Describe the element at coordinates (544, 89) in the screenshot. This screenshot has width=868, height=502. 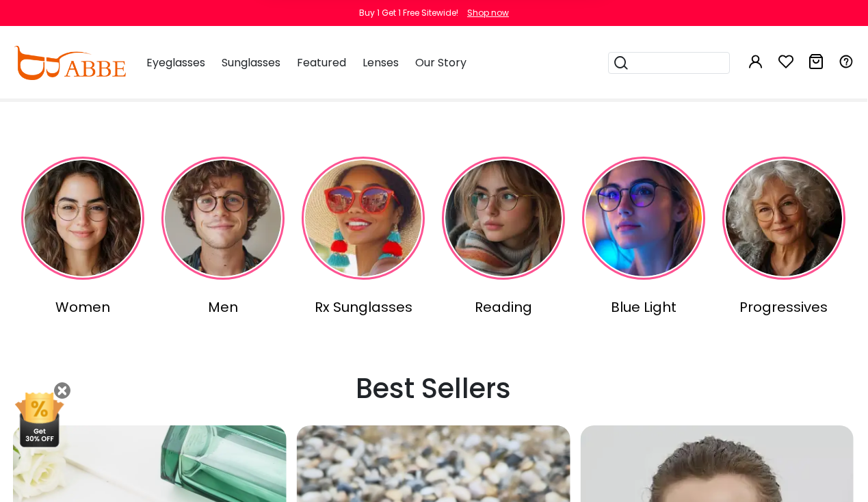
I see `button: Subscribe` at that location.